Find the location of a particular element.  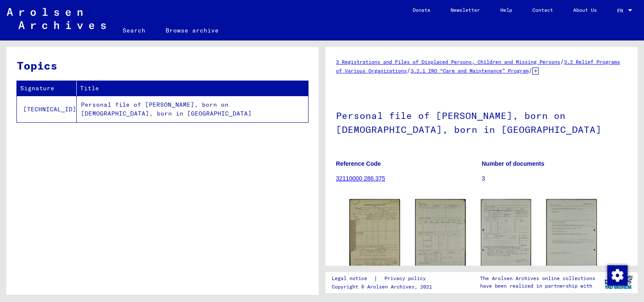

p: Copyright © Arolsen Archives, 2021 is located at coordinates (384, 287).